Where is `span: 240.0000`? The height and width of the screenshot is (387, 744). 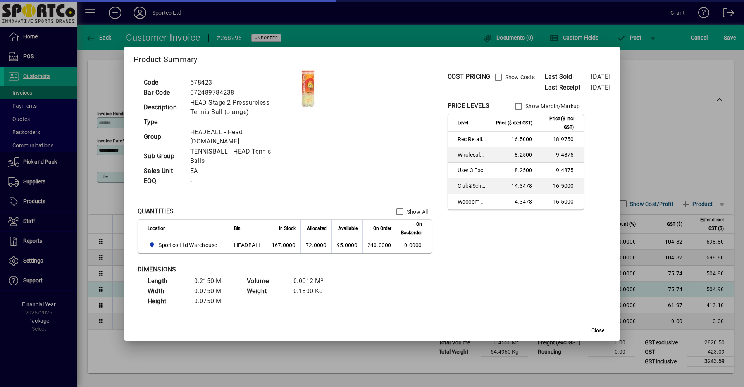
span: 240.0000 is located at coordinates (379, 245).